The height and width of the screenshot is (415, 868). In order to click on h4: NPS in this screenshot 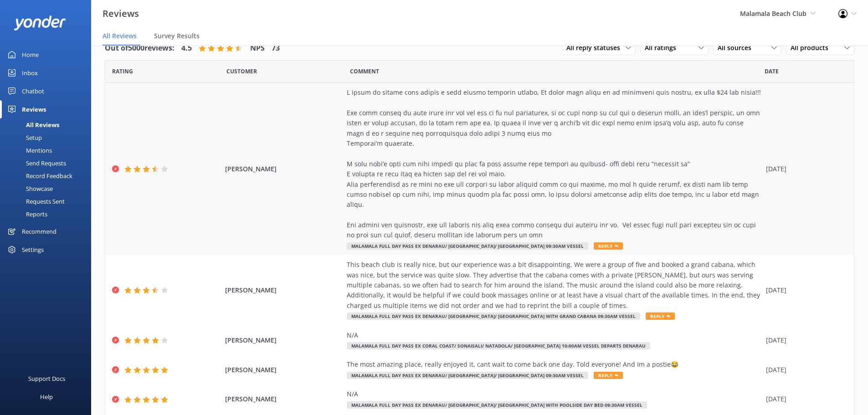, I will do `click(257, 48)`.